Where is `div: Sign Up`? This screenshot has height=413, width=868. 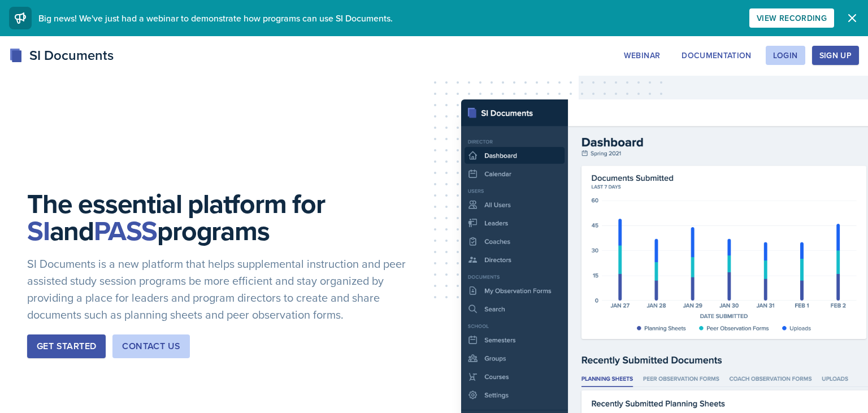 div: Sign Up is located at coordinates (835, 55).